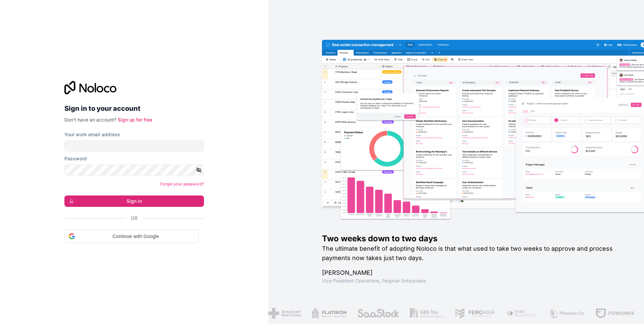 This screenshot has height=324, width=644. I want to click on h1: Vice President Operations , Fergmar Enterprises, so click(472, 281).